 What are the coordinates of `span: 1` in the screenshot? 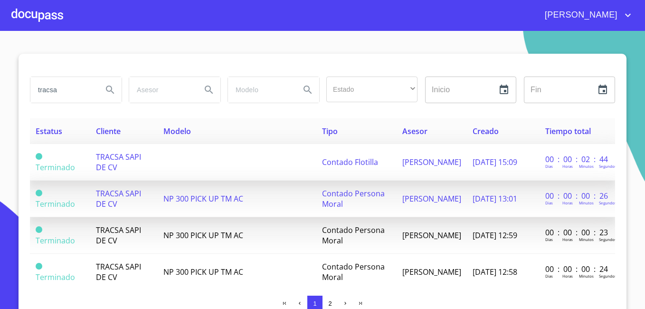 It's located at (314, 303).